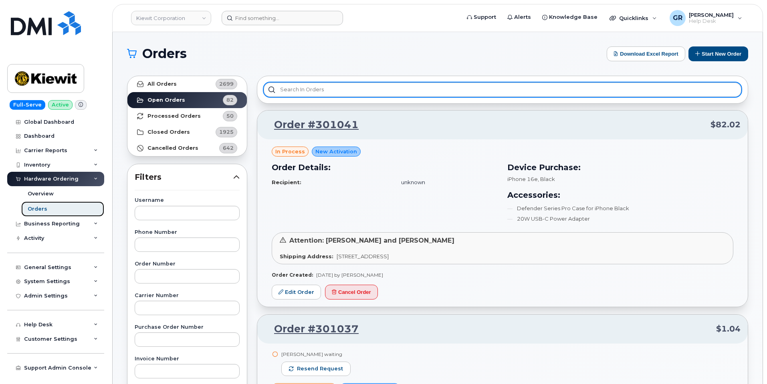 This screenshot has height=384, width=767. What do you see at coordinates (311, 125) in the screenshot?
I see `a: Order #301041` at bounding box center [311, 125].